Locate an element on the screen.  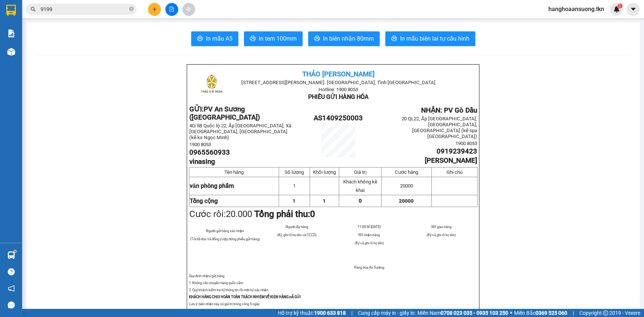
strong: GỬI: is located at coordinates (224, 113).